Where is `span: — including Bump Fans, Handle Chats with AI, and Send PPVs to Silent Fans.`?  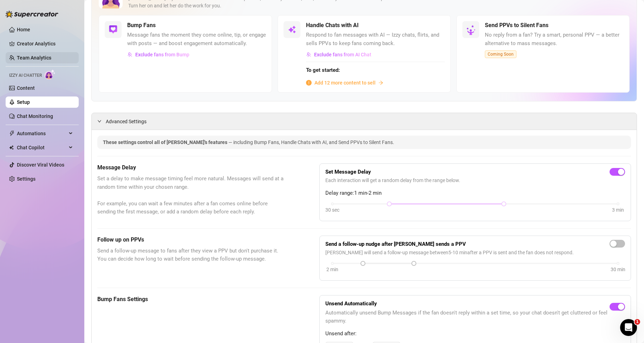
span: — including Bump Fans, Handle Chats with AI, and Send PPVs to Silent Fans. is located at coordinates (311, 142).